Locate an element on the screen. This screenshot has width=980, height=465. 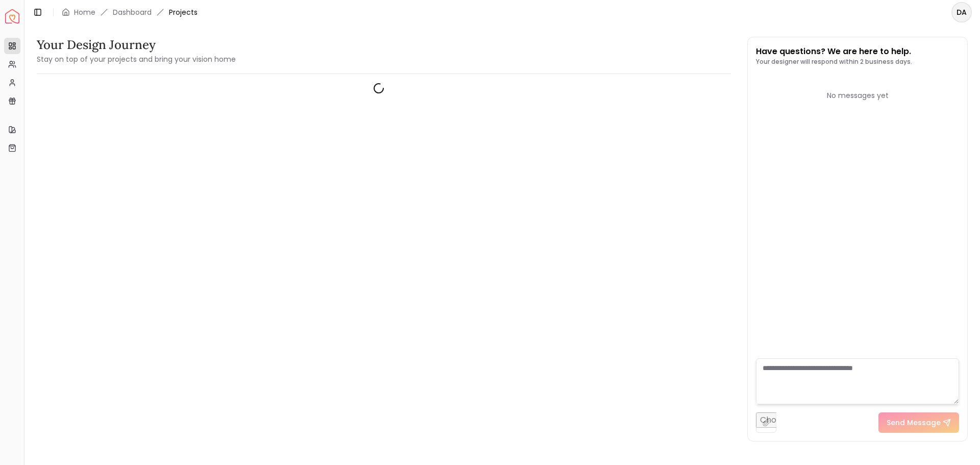
span: DA is located at coordinates (961, 13).